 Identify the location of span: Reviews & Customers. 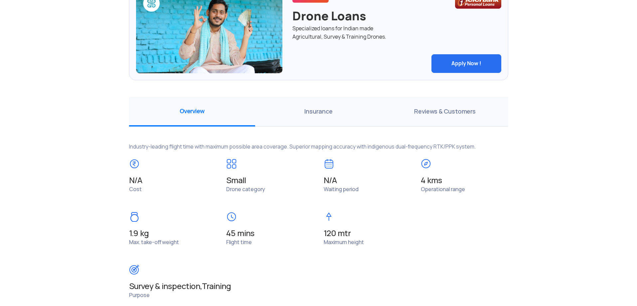
(445, 111).